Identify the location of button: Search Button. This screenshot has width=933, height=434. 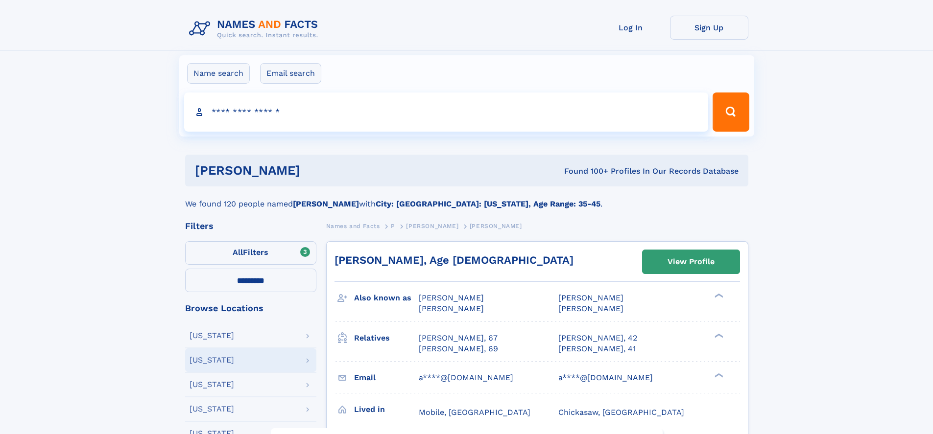
(731, 112).